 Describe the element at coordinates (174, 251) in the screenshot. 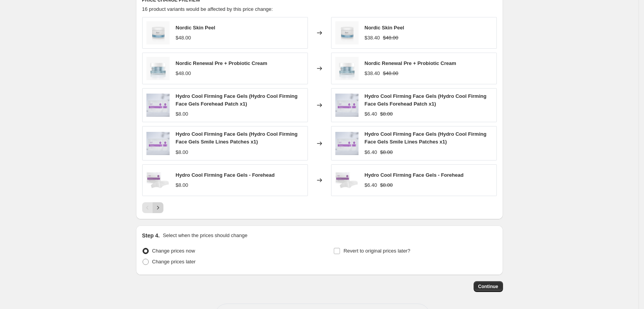

I see `span: Change prices now` at that location.